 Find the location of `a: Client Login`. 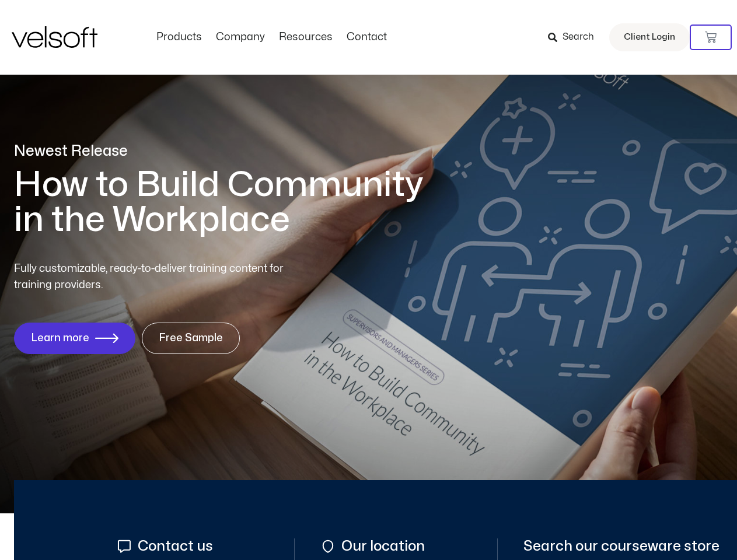

a: Client Login is located at coordinates (649, 37).